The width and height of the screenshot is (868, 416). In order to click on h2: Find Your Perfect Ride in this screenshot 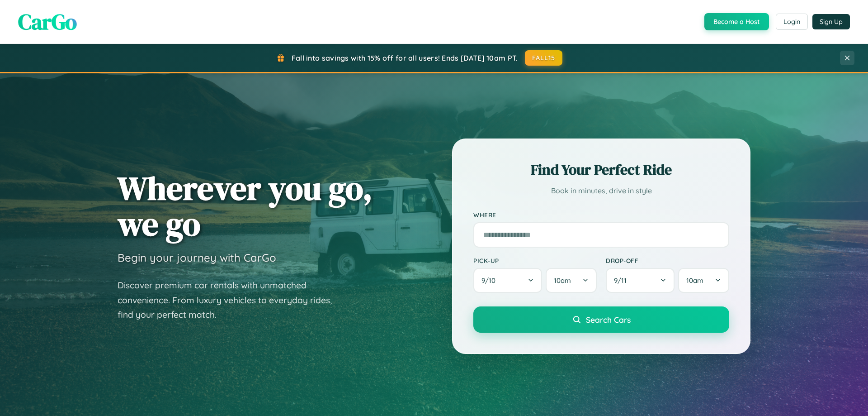, I will do `click(602, 170)`.